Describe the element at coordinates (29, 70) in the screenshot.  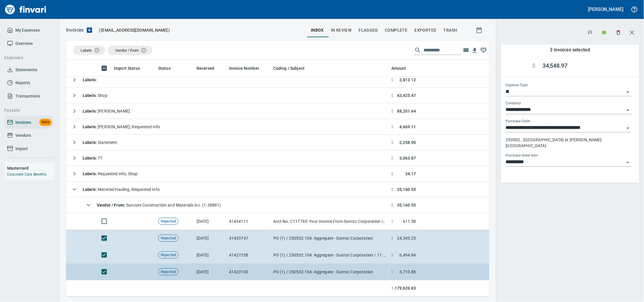
I see `a: Statements` at that location.